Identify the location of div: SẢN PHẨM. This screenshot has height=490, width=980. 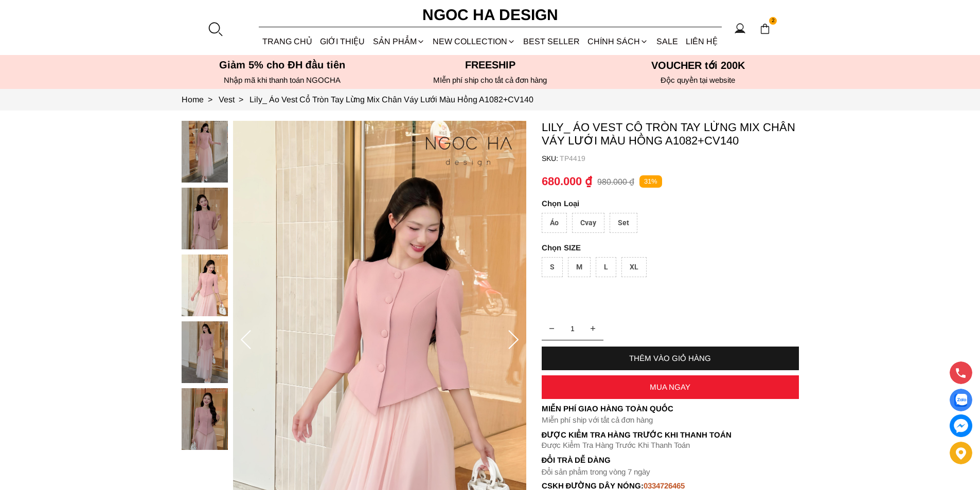
(399, 41).